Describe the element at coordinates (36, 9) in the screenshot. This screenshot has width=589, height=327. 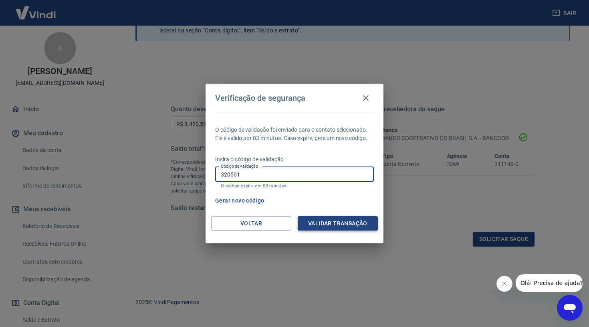
I see `span: Olá! Precisa de ajuda?` at that location.